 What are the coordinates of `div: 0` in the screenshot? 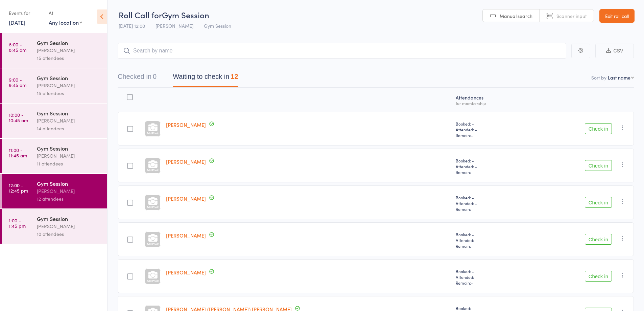 It's located at (155, 76).